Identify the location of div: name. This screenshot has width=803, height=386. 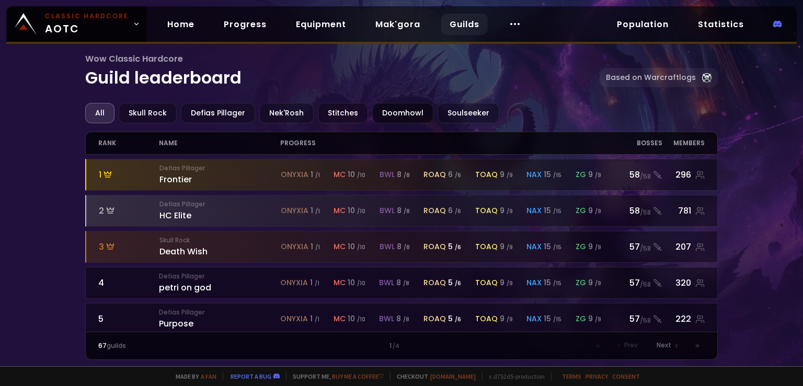
(220, 143).